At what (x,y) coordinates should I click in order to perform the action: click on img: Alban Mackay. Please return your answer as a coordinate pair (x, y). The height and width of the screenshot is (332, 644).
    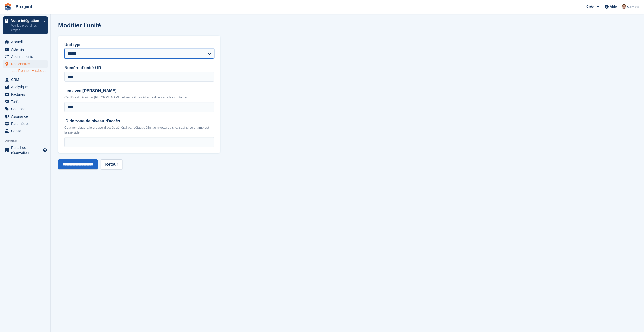
    Looking at the image, I should click on (624, 6).